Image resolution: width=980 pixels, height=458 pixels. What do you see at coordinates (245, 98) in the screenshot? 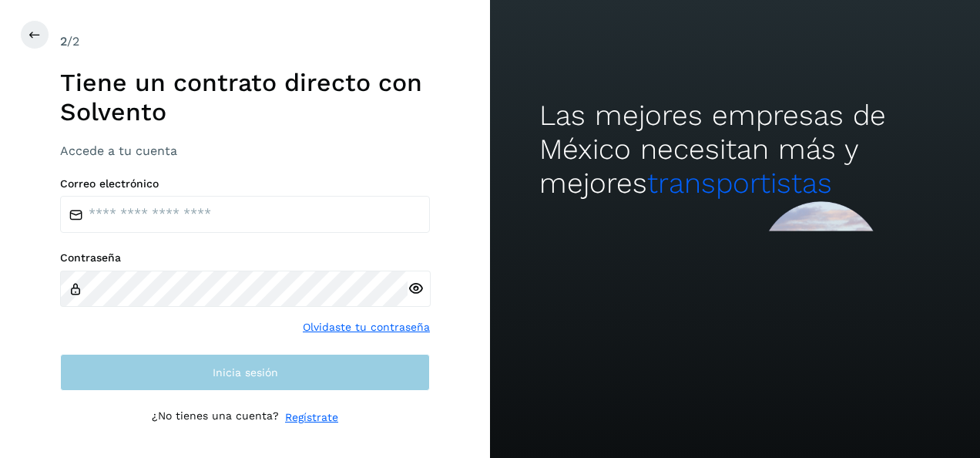
I see `h1: Tiene un contrato directo con Solvento` at bounding box center [245, 98].